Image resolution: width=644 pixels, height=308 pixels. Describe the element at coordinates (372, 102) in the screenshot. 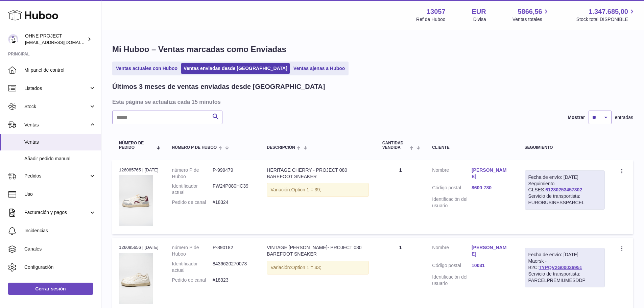

I see `h3: Esta página se actualiza cada 15 minutos` at that location.